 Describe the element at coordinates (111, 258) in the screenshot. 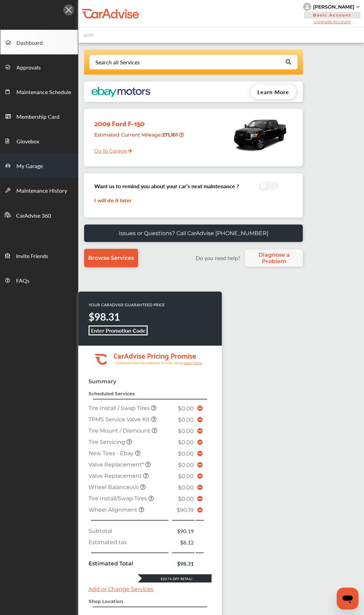

I see `a: Browse Services` at that location.